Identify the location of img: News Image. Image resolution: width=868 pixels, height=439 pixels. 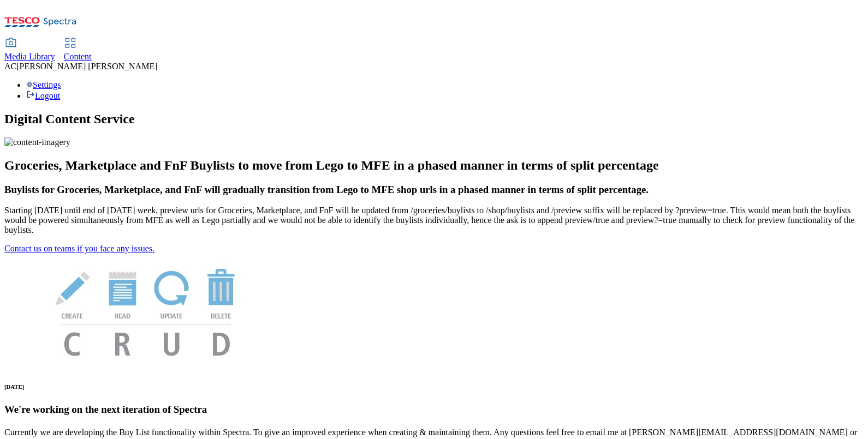
(146, 311).